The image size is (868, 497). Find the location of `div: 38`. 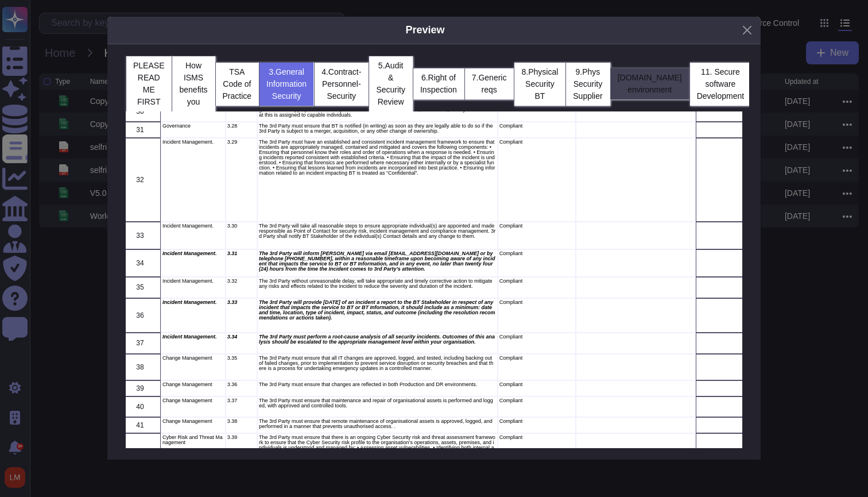

div: 38 is located at coordinates (140, 367).